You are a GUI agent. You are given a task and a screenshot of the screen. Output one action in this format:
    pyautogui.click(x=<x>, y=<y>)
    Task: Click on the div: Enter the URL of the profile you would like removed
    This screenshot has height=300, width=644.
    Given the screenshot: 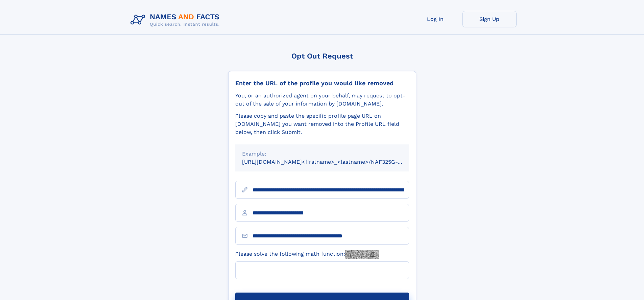 What is the action you would take?
    pyautogui.click(x=322, y=83)
    